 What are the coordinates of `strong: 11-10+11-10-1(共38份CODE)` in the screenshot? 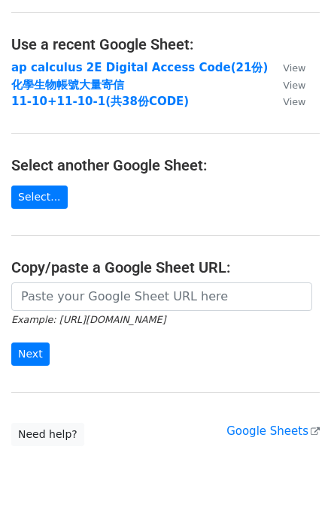 It's located at (100, 101).